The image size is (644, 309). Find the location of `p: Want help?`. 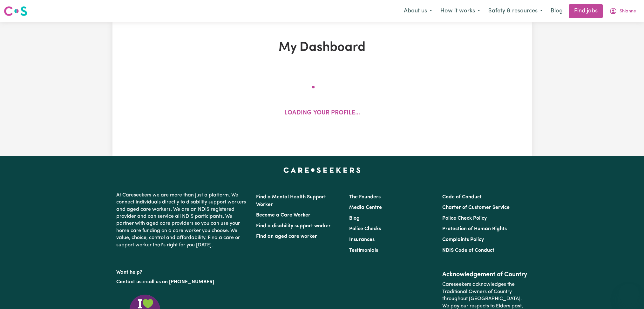

p: Want help? is located at coordinates (182, 271).